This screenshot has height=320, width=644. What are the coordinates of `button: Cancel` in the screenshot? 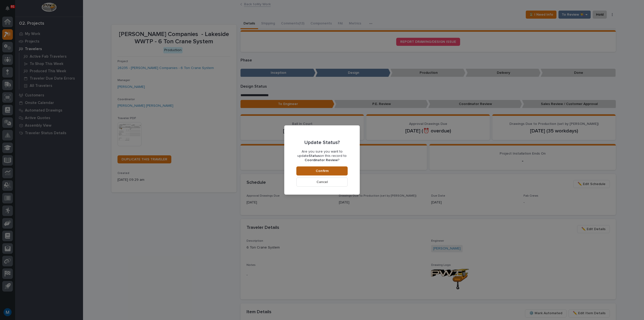 It's located at (322, 182).